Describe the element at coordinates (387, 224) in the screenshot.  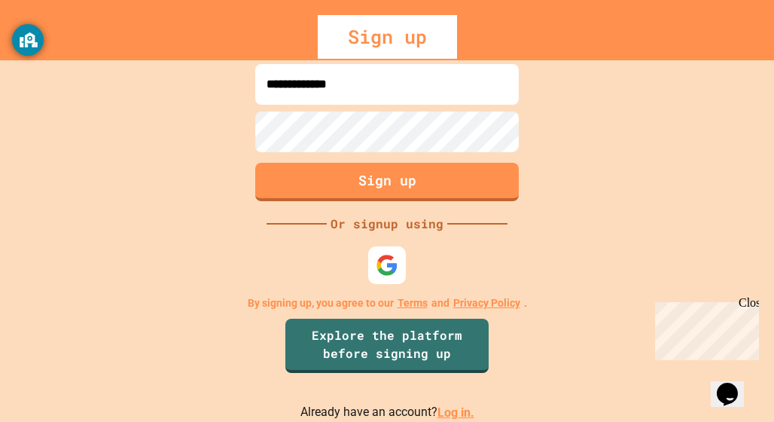
I see `div: Or signup using` at that location.